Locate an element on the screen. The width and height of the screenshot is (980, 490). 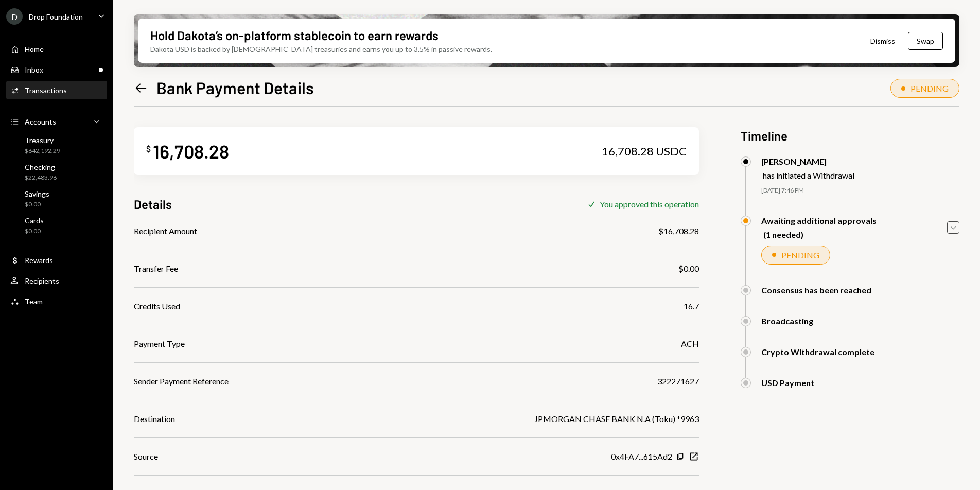
div: Sender Payment Reference is located at coordinates (181, 382).